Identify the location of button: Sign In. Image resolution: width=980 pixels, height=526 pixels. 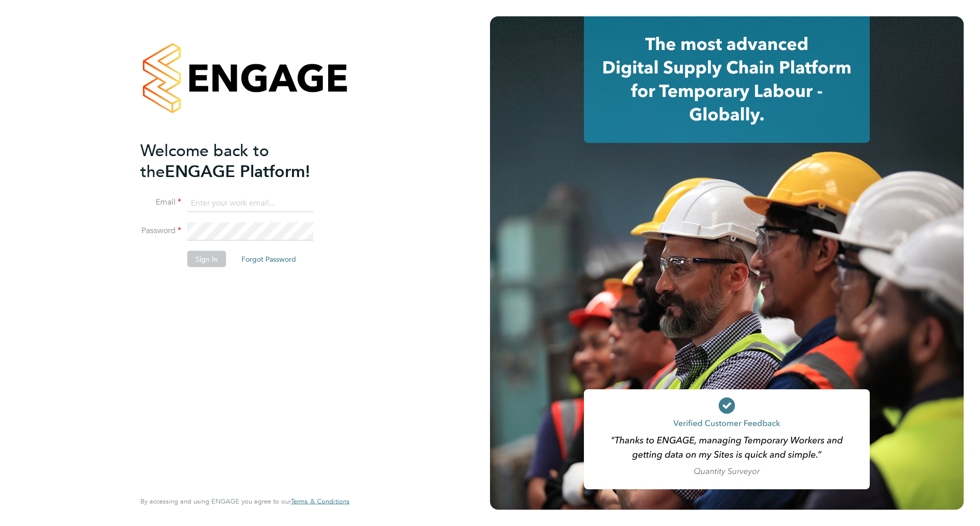
(207, 260).